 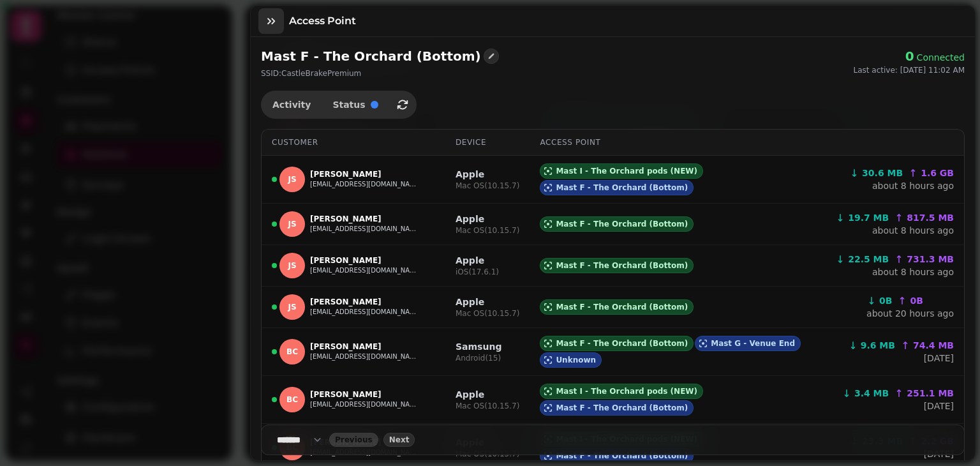 What do you see at coordinates (353, 440) in the screenshot?
I see `button: back` at bounding box center [353, 440].